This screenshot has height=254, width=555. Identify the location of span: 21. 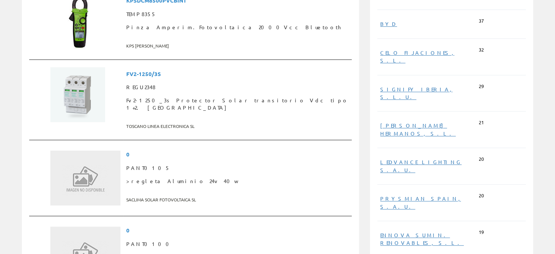
(482, 122).